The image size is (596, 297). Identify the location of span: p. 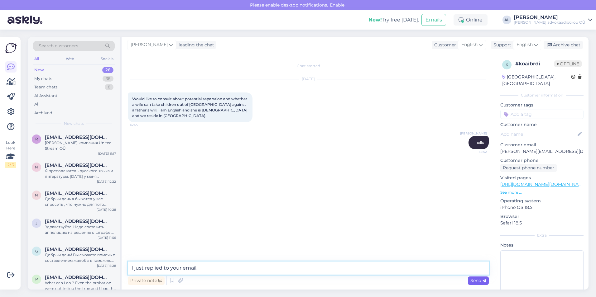
(36, 279).